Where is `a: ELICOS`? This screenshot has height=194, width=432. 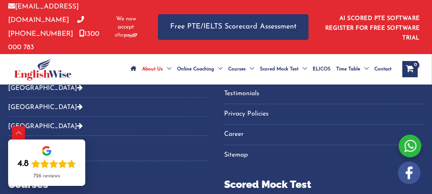 a: ELICOS is located at coordinates (322, 69).